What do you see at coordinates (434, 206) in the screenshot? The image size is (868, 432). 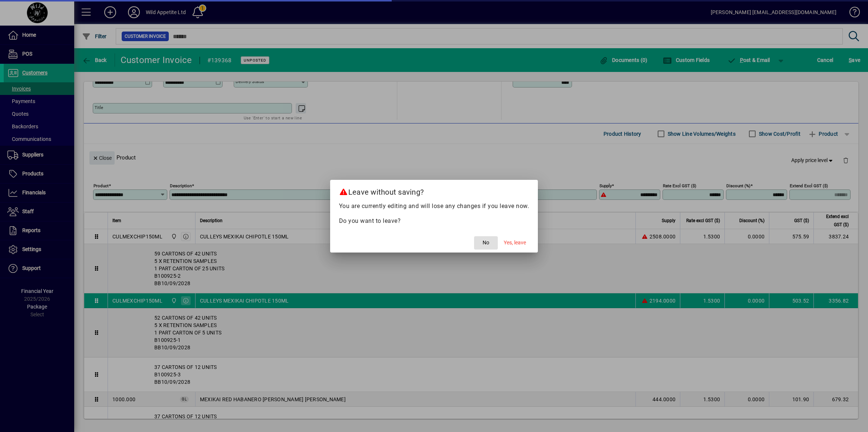 I see `p: You are currently editing and will lose any changes if you leave now.` at bounding box center [434, 206].